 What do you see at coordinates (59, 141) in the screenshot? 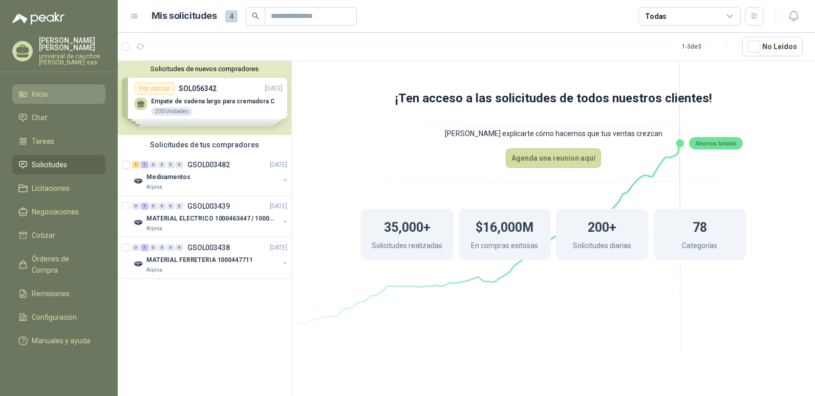
I see `a: Tareas` at bounding box center [59, 141].